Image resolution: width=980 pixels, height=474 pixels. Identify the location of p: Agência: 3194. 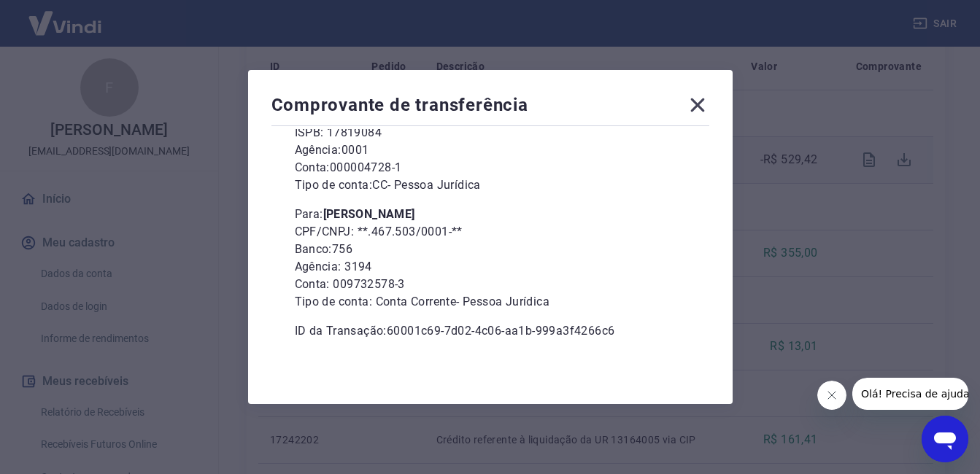
(490, 267).